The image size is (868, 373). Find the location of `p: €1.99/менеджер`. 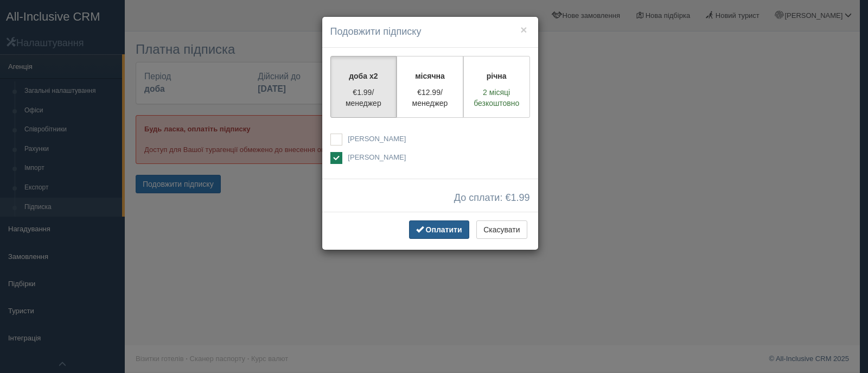

p: €1.99/менеджер is located at coordinates (363, 98).